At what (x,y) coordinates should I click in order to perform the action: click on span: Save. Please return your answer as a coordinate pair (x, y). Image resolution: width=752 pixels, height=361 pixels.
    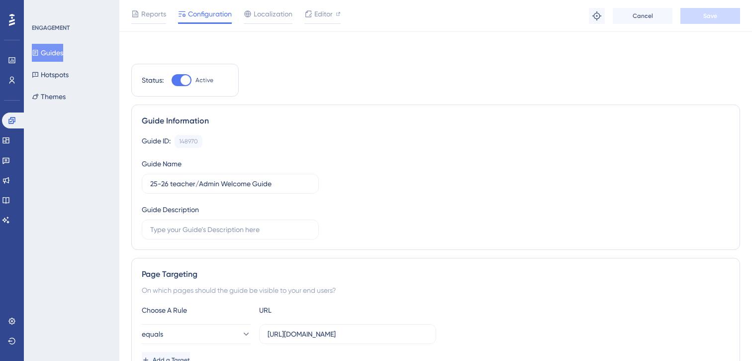
    Looking at the image, I should click on (710, 16).